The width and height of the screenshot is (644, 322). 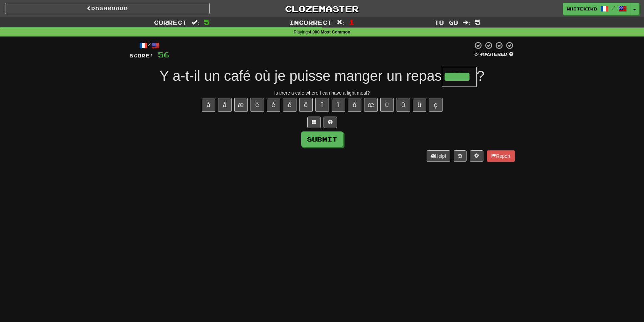 I want to click on button: œ, so click(x=371, y=105).